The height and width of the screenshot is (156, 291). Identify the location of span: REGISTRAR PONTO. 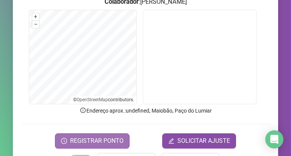
(97, 141).